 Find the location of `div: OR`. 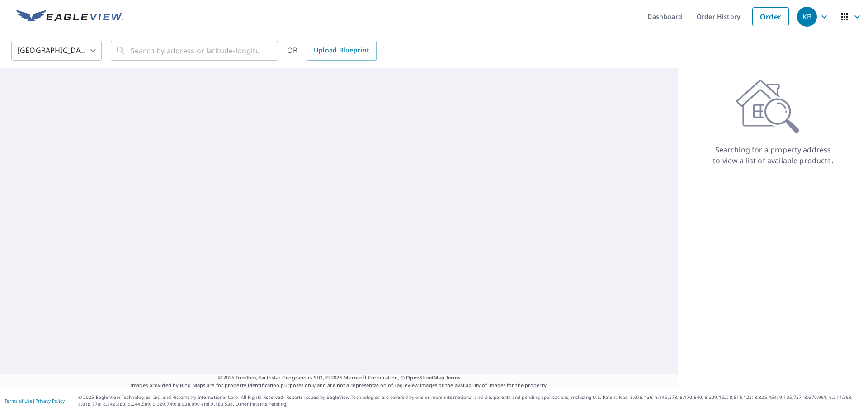

div: OR is located at coordinates (332, 50).